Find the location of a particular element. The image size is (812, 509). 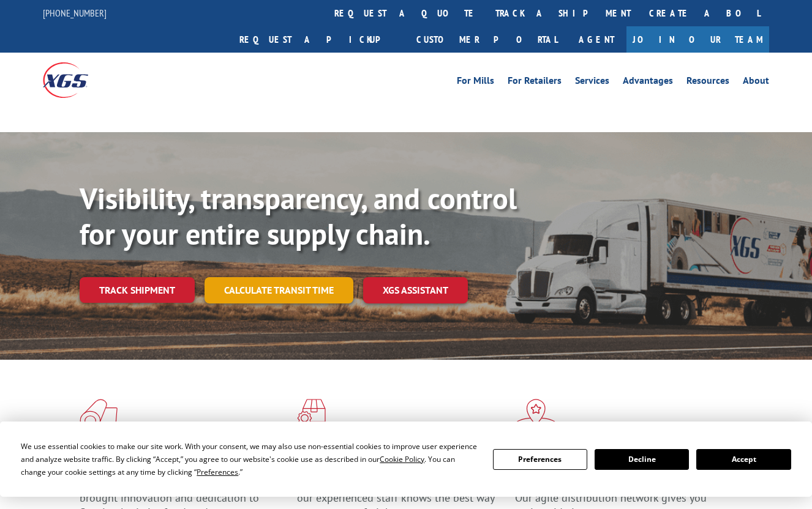

a: Customer Portal is located at coordinates (487, 39).